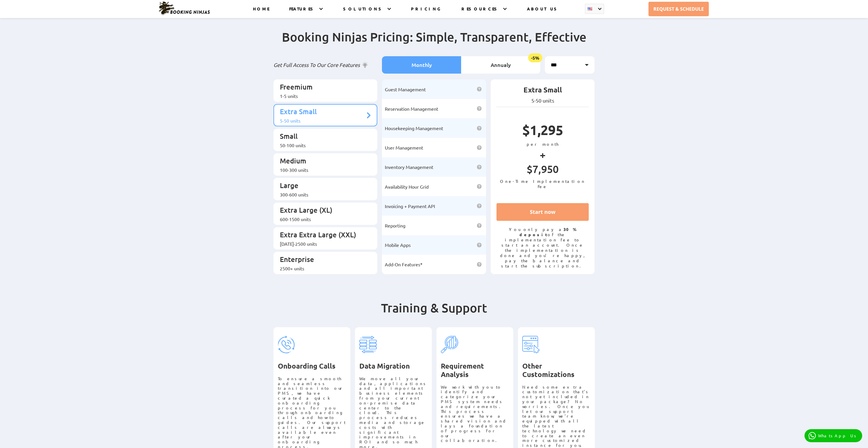 The image size is (868, 448). What do you see at coordinates (323, 235) in the screenshot?
I see `p: Extra Extra Large (XXL)` at bounding box center [323, 235].